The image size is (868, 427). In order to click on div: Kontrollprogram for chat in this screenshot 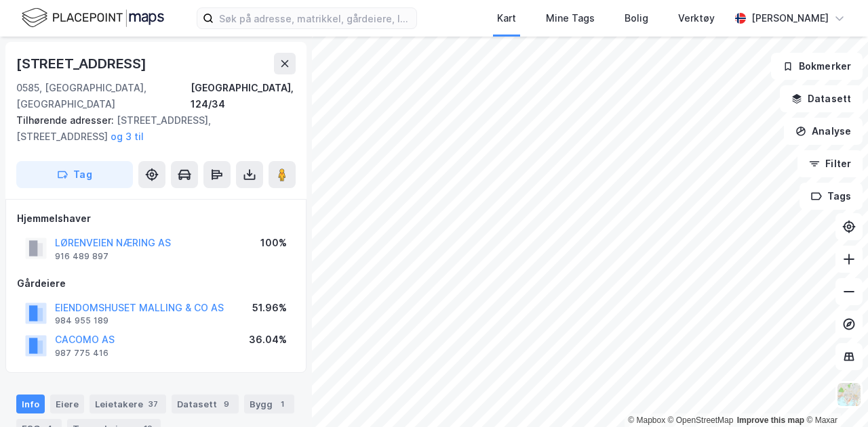, I will do `click(834, 395)`.